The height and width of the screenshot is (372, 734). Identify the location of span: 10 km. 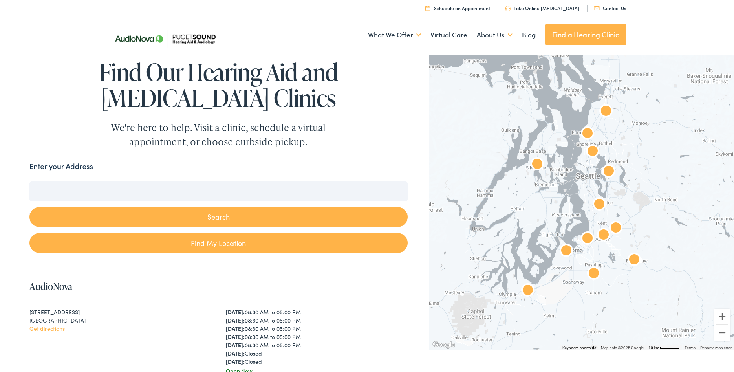
(654, 348).